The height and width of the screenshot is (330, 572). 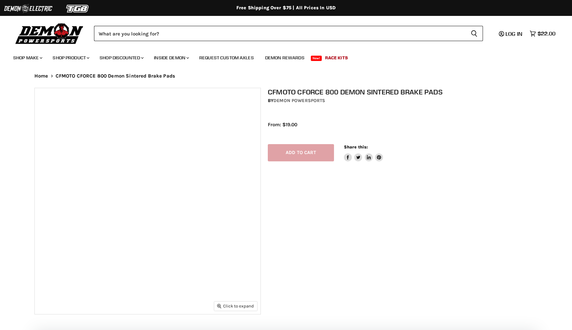 What do you see at coordinates (121, 58) in the screenshot?
I see `a: Shop Discounted` at bounding box center [121, 58].